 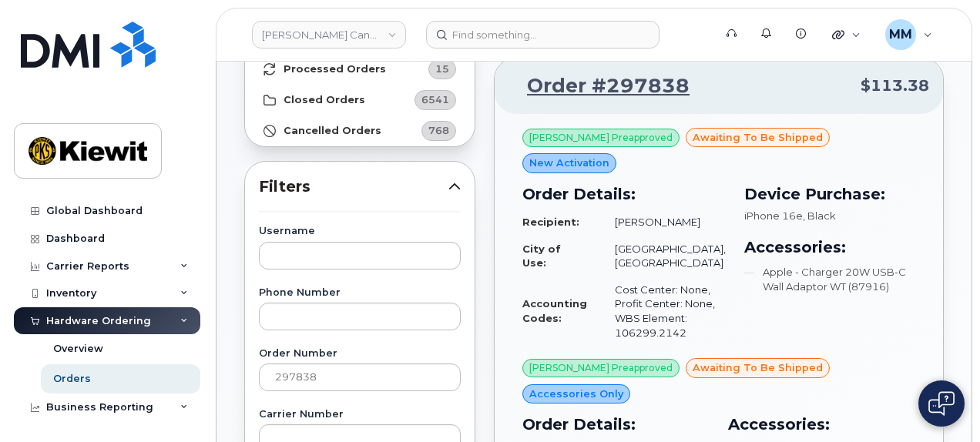 I want to click on label: Phone Number, so click(x=359, y=293).